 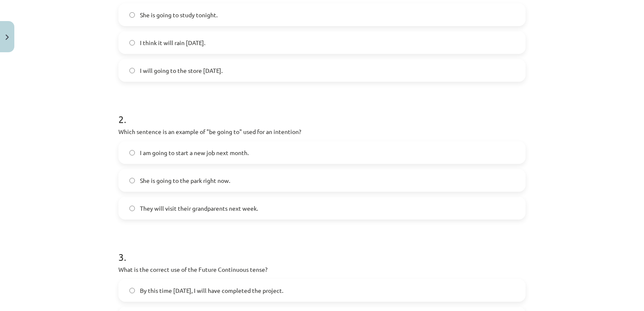 I want to click on span: She is going to study tonight., so click(x=179, y=15).